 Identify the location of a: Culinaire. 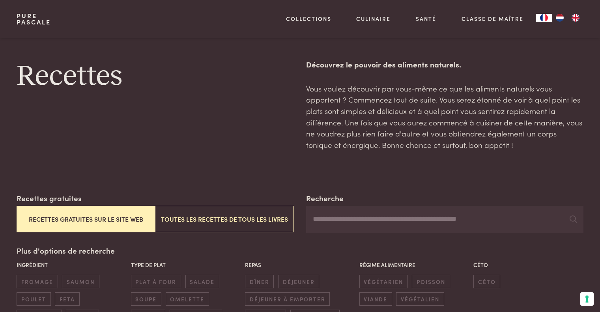
(373, 19).